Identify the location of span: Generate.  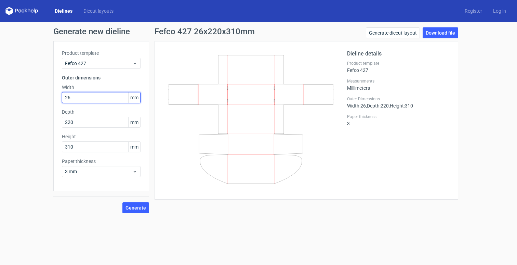
(136, 208).